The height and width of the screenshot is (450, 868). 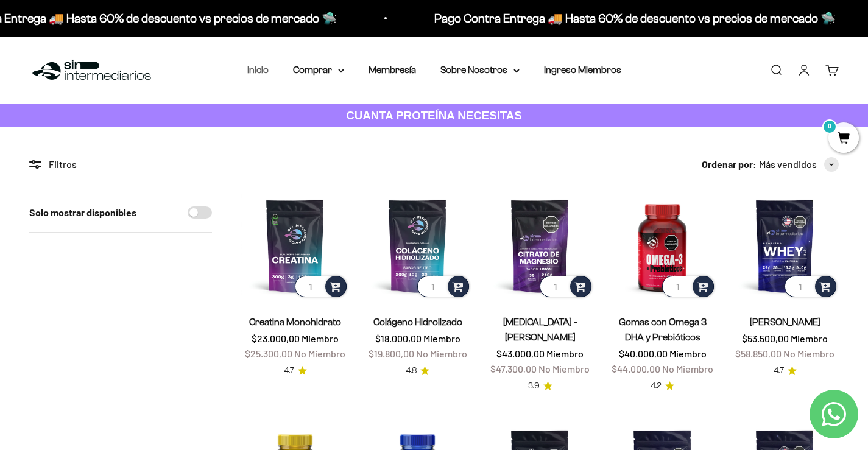 I want to click on a: Ingreso Miembros, so click(x=582, y=70).